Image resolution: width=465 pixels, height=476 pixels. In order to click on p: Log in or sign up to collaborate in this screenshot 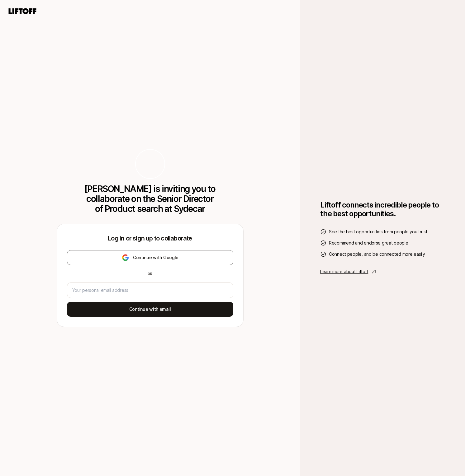, I will do `click(150, 238)`.